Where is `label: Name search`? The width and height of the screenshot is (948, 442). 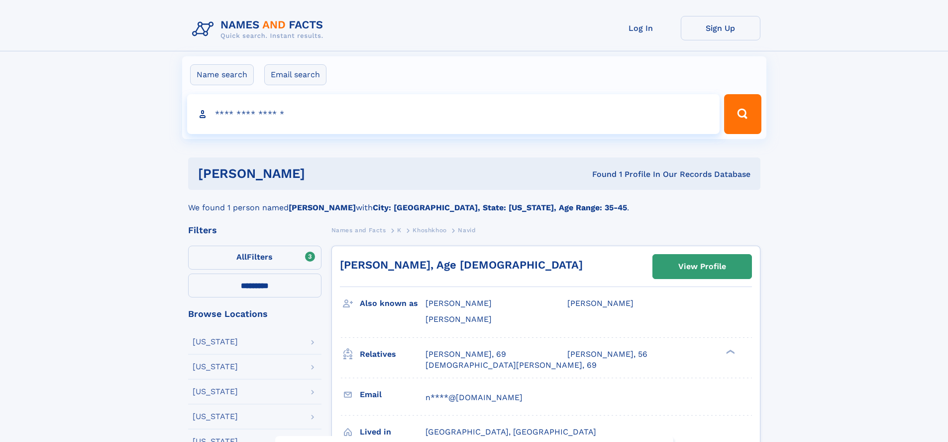
label: Name search is located at coordinates (222, 75).